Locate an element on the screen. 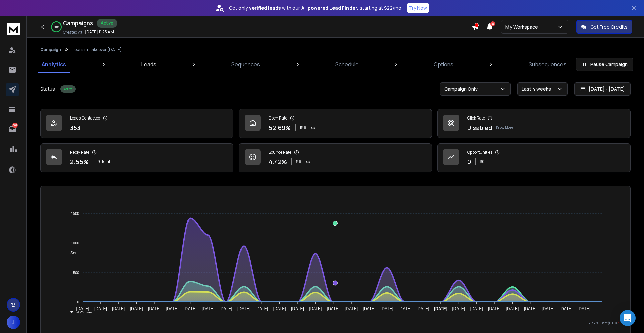 The image size is (644, 333). p: Open Rate is located at coordinates (278, 118).